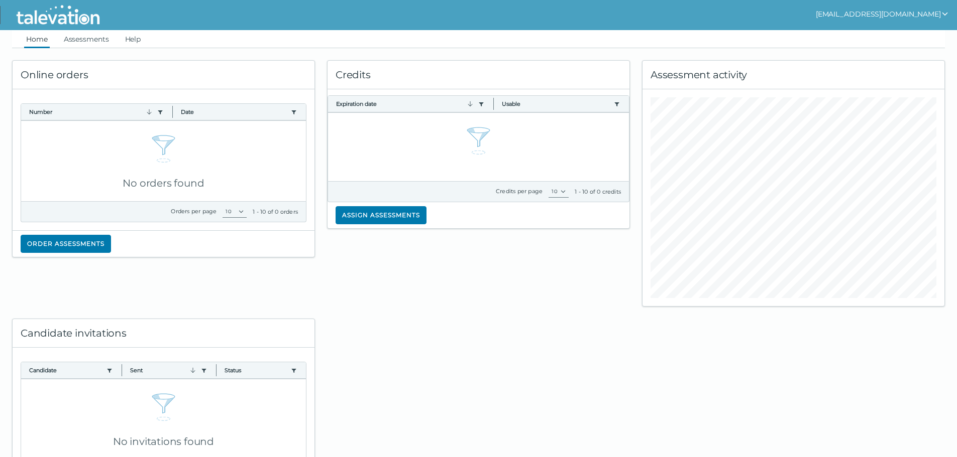 The width and height of the screenshot is (957, 457). I want to click on button: Sent, so click(163, 371).